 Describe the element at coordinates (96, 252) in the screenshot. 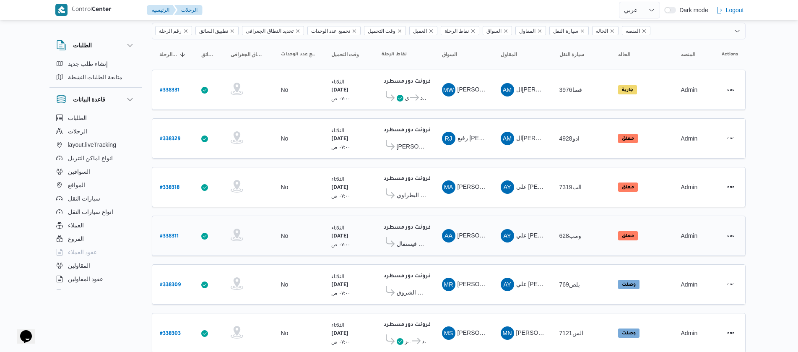

I see `button: عقود العملاء` at that location.